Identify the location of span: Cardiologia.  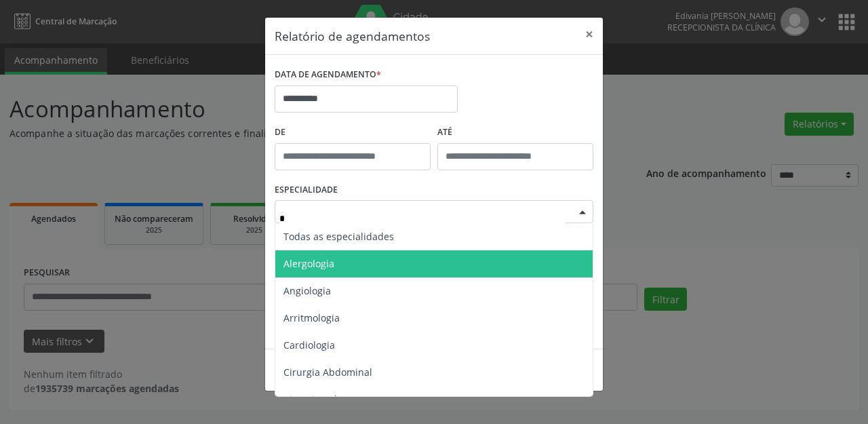
(309, 345).